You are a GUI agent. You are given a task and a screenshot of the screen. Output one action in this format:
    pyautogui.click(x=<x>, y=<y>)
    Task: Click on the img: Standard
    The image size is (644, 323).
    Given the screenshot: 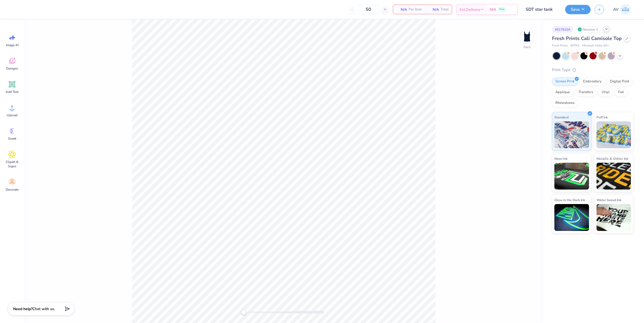 What is the action you would take?
    pyautogui.click(x=572, y=135)
    